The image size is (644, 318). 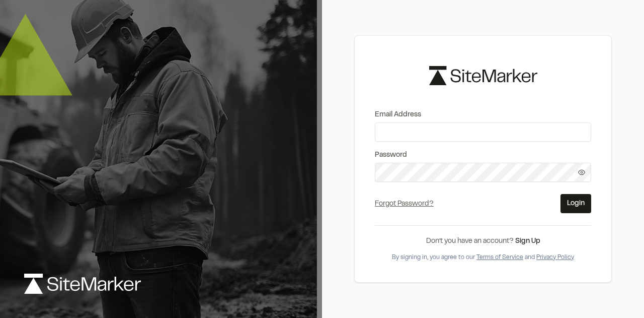 I want to click on label: Password, so click(x=483, y=155).